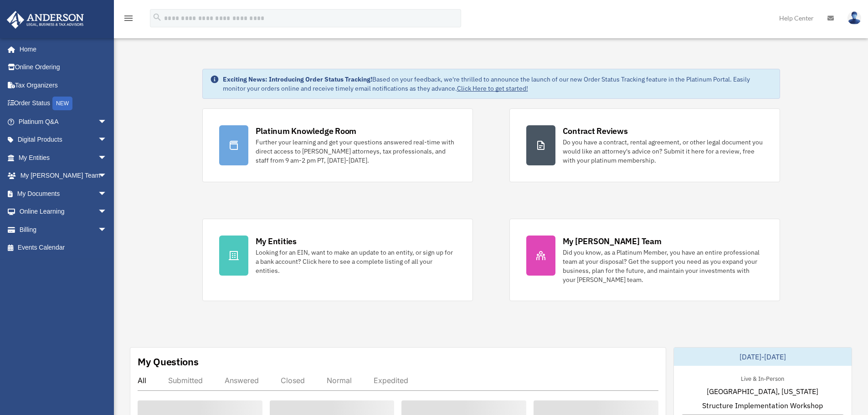 The height and width of the screenshot is (415, 868). Describe the element at coordinates (337, 145) in the screenshot. I see `a: Platinum Knowledge Room Further your learning and get your questions answered real-time with dire...` at that location.